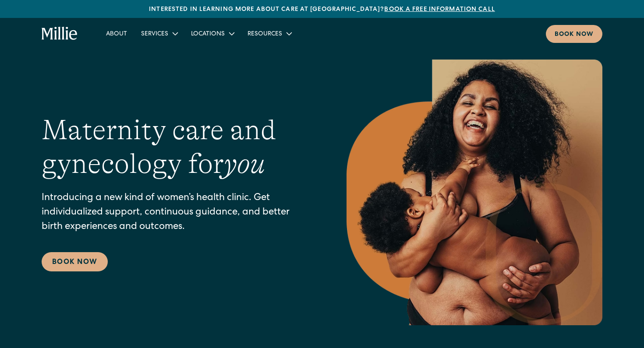 The width and height of the screenshot is (644, 348). Describe the element at coordinates (574, 34) in the screenshot. I see `a: Book now` at that location.